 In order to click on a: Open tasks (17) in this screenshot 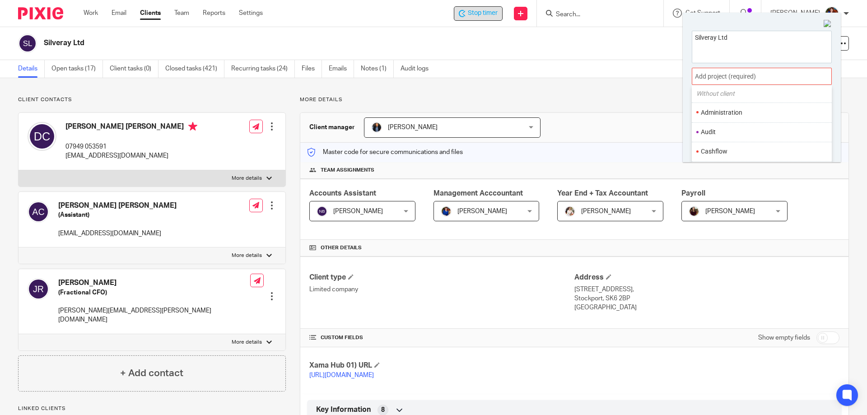, I will do `click(77, 69)`.